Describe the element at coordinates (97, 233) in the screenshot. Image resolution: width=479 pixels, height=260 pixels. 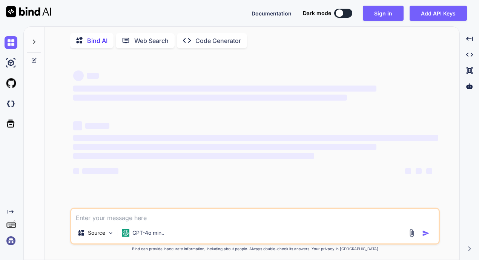
I see `p: Source` at that location.